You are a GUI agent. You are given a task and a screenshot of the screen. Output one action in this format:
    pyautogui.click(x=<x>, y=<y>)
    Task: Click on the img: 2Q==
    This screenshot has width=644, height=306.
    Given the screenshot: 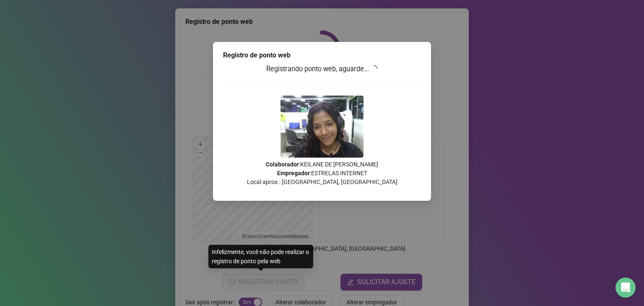 What is the action you would take?
    pyautogui.click(x=322, y=126)
    